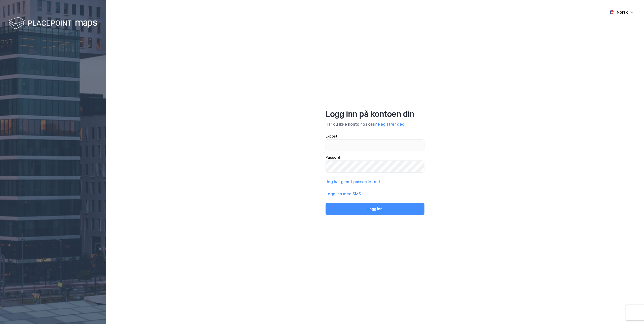  What do you see at coordinates (622, 12) in the screenshot?
I see `div: Norsk` at bounding box center [622, 12].